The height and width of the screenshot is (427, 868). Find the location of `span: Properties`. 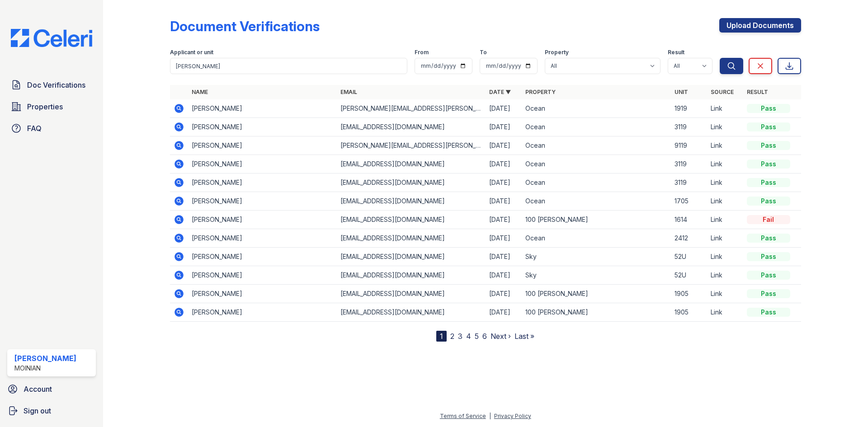

span: Properties is located at coordinates (45, 106).